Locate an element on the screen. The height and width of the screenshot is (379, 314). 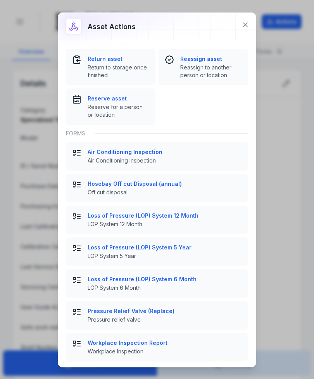
strong: Loss of Pressure (LOP) System 5 Year is located at coordinates (165, 247).